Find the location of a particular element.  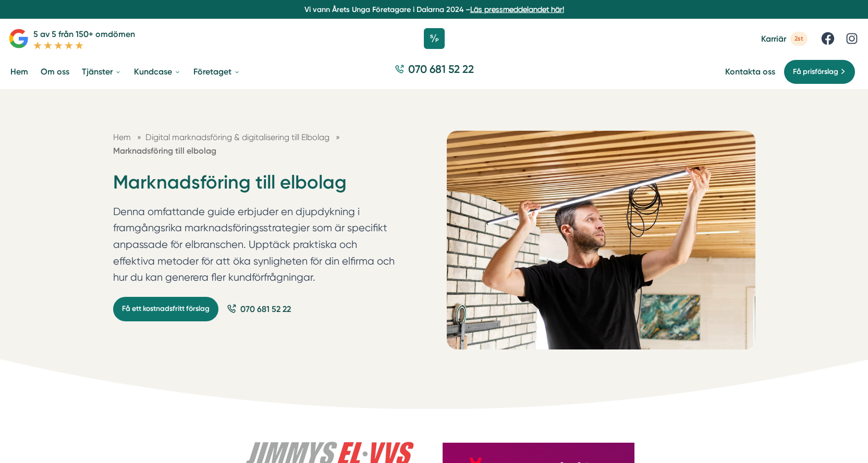

span: 2st is located at coordinates (799, 38).